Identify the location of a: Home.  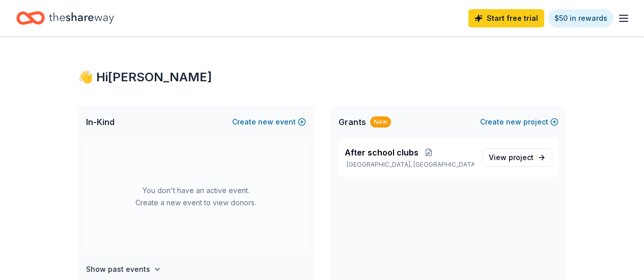
(65, 18).